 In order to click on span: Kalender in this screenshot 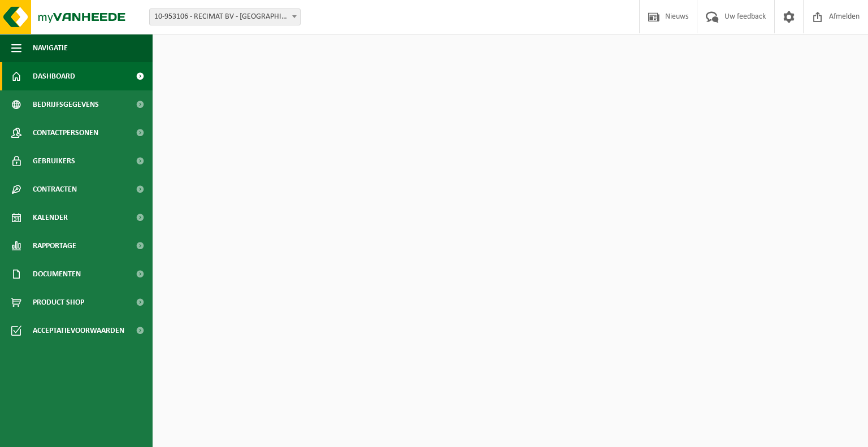, I will do `click(51, 218)`.